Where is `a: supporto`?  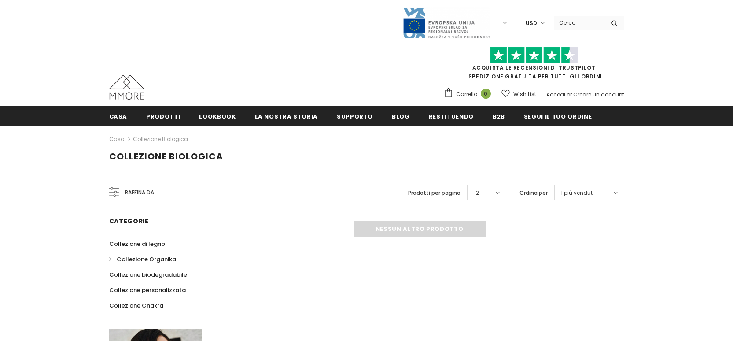 a: supporto is located at coordinates (355, 116).